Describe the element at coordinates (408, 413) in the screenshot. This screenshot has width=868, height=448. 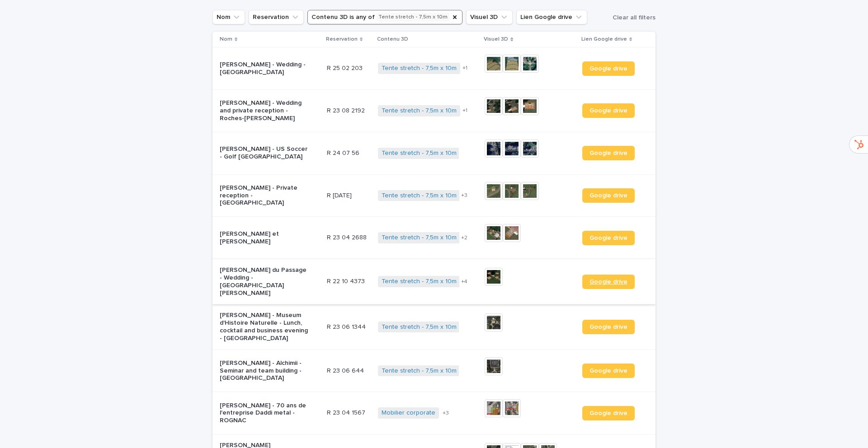
I see `a: Mobilier corporate` at that location.